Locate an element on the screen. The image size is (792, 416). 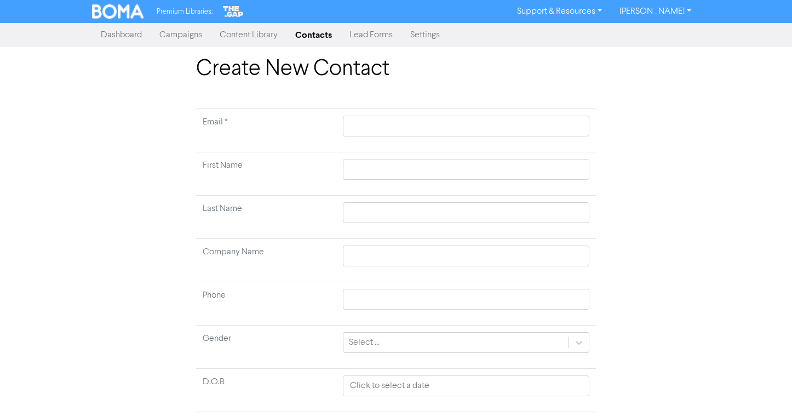
img: The Gap is located at coordinates (233, 11).